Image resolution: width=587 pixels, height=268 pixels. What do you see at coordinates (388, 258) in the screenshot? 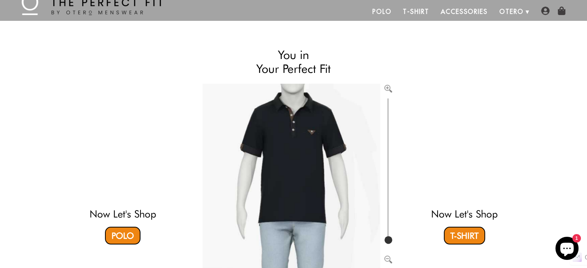
I see `button: Zoom out` at bounding box center [388, 258].